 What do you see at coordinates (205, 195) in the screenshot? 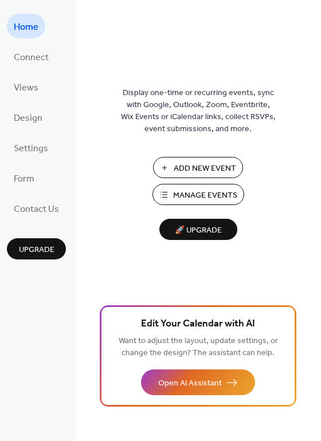
I see `span: Manage Events` at bounding box center [205, 195].